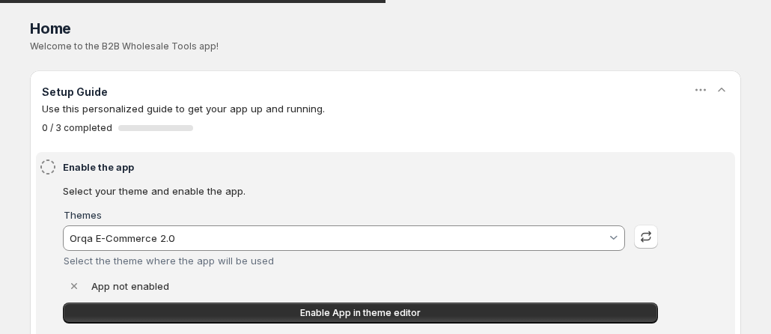 This screenshot has height=334, width=771. What do you see at coordinates (82, 215) in the screenshot?
I see `label: Themes` at bounding box center [82, 215].